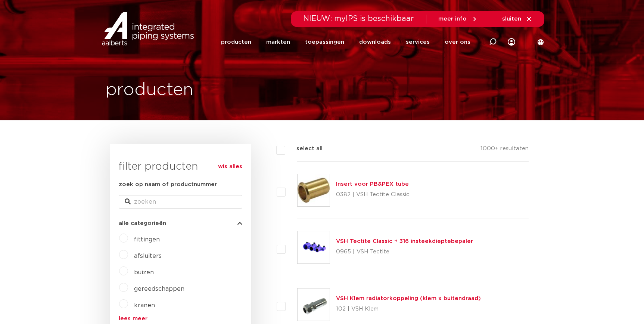  What do you see at coordinates (149, 90) in the screenshot?
I see `h1: producten` at bounding box center [149, 90].